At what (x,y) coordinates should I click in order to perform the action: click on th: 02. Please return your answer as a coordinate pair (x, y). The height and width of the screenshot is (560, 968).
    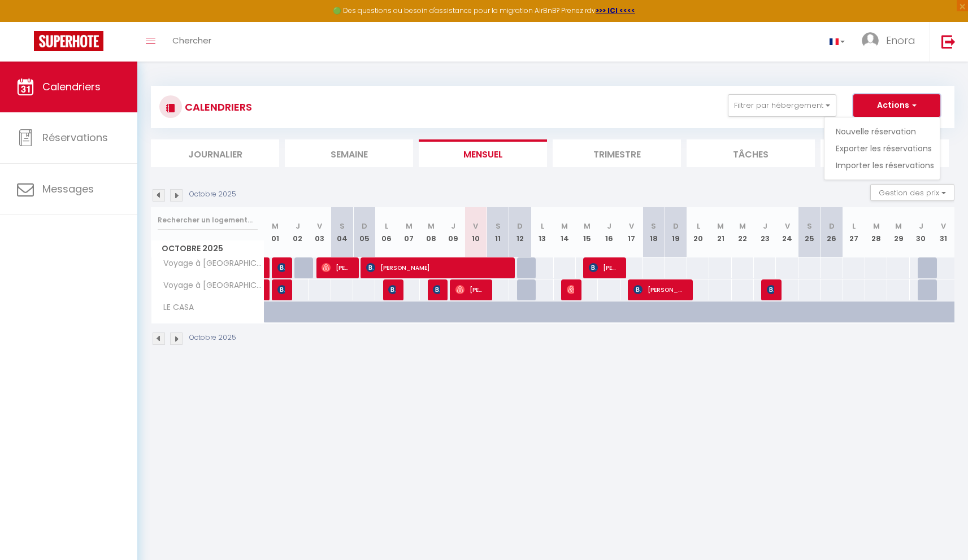
    Looking at the image, I should click on (298, 232).